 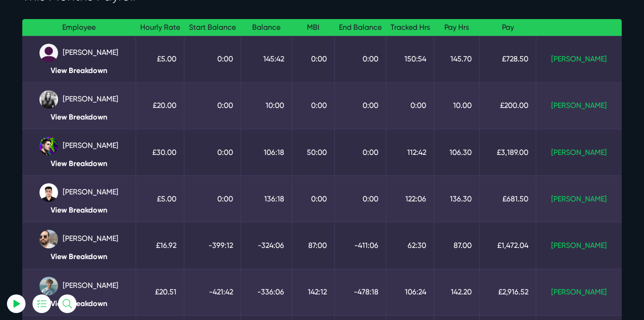 I want to click on th: Balance, so click(x=267, y=27).